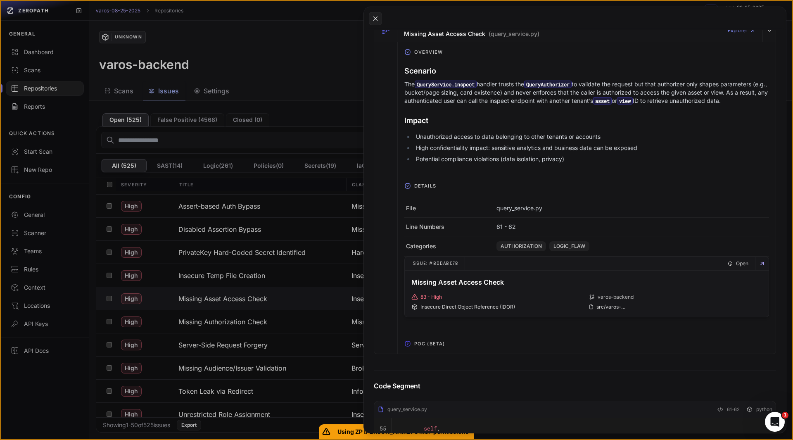 Image resolution: width=793 pixels, height=440 pixels. Describe the element at coordinates (425, 186) in the screenshot. I see `span: Details` at that location.